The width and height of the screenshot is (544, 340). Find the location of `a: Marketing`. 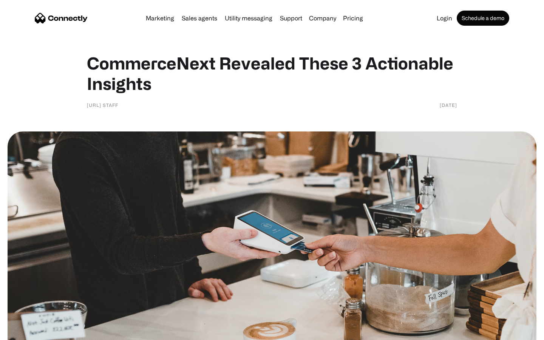

a: Marketing is located at coordinates (160, 18).